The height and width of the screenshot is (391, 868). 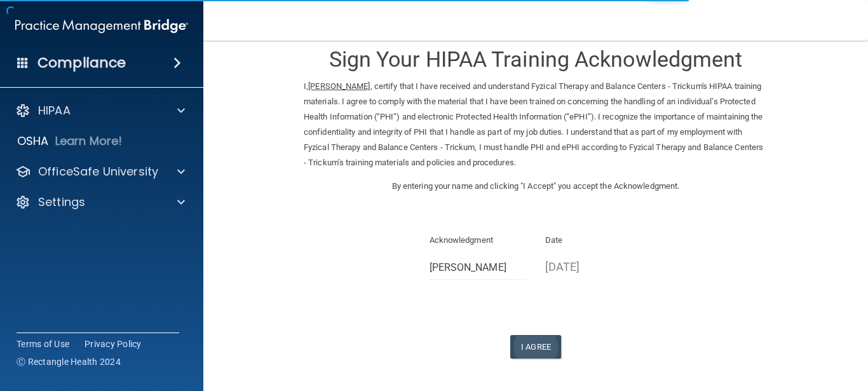 What do you see at coordinates (593, 241) in the screenshot?
I see `p: Date` at bounding box center [593, 241].